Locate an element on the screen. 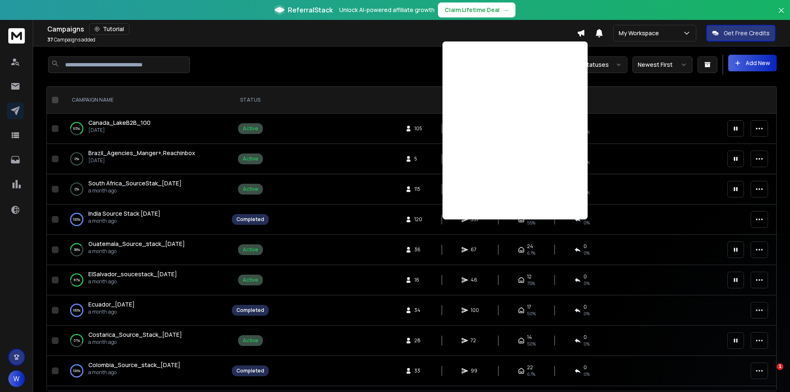  span: 33 is located at coordinates (419, 371).